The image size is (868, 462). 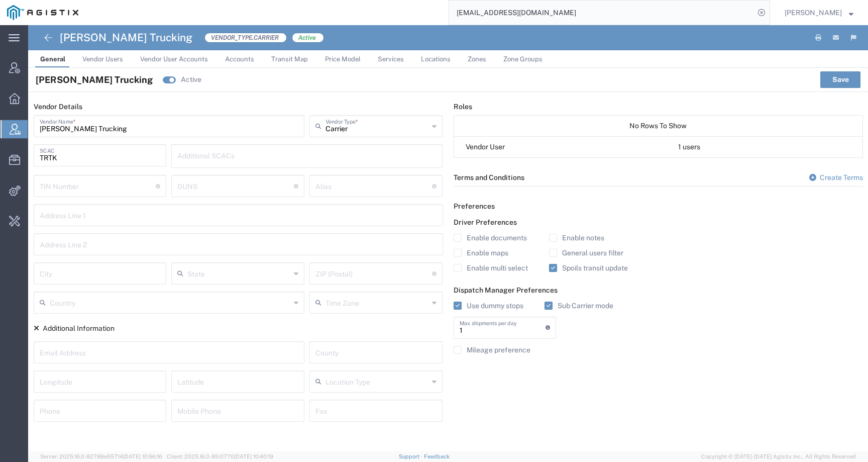 I want to click on a: View Users, so click(x=689, y=147).